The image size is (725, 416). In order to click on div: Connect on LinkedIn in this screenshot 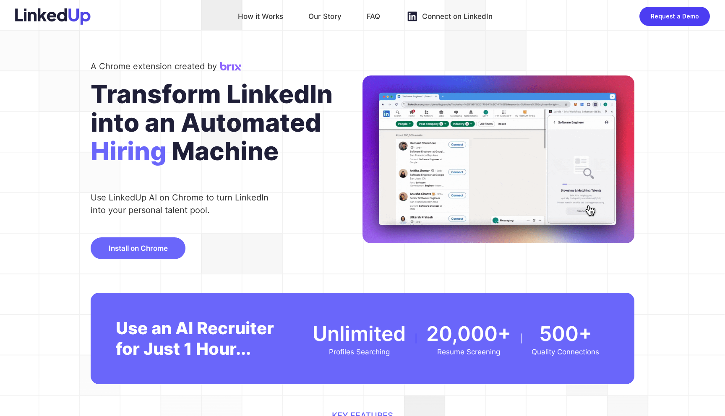, I will do `click(457, 16)`.